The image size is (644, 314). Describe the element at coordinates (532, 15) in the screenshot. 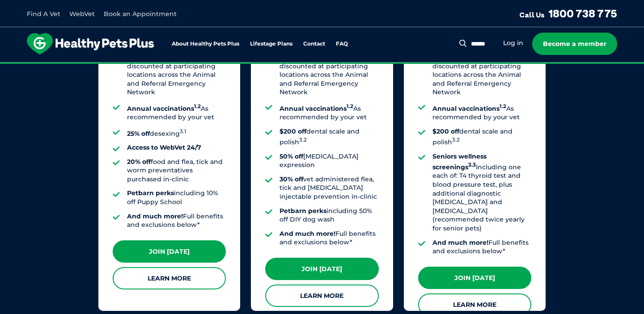

I see `span: Call Us` at that location.